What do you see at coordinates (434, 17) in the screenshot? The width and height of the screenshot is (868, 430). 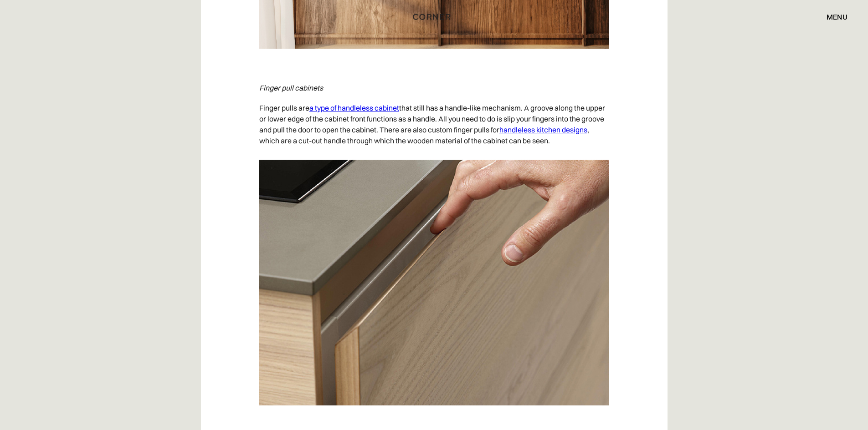 I see `a: home` at bounding box center [434, 17].